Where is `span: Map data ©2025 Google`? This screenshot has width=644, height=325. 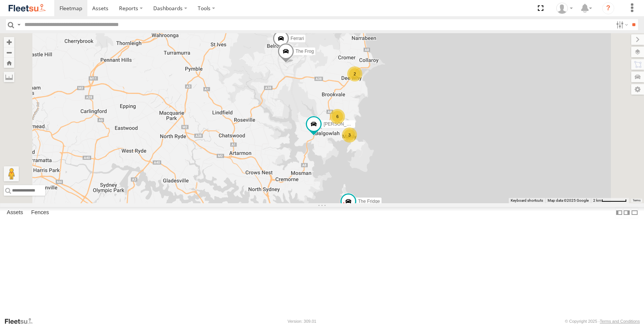
span: Map data ©2025 Google is located at coordinates (568, 200).